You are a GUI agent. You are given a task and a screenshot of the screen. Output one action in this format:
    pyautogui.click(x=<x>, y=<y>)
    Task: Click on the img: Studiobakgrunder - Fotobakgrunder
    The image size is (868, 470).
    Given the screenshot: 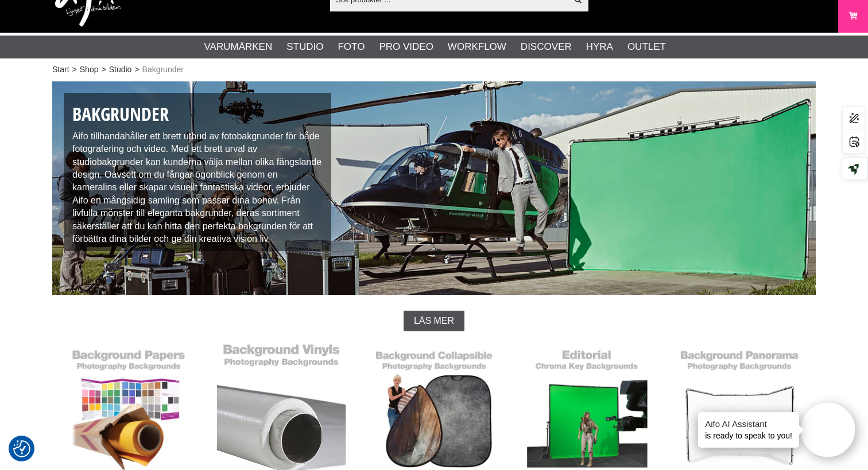 What is the action you would take?
    pyautogui.click(x=434, y=188)
    